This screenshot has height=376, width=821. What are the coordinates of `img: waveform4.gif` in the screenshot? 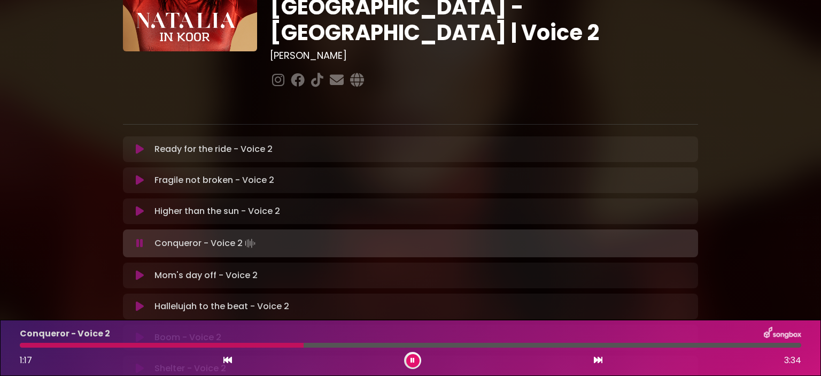 It's located at (250, 243).